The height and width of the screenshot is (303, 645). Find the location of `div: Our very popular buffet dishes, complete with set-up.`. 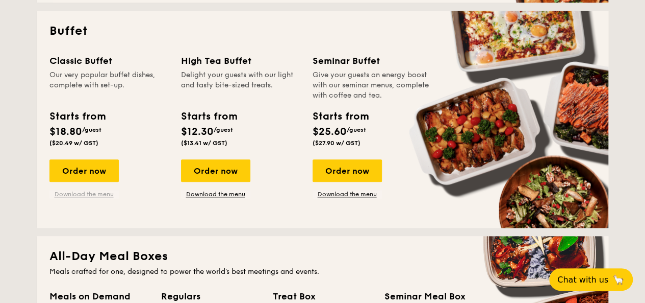

div: Our very popular buffet dishes, complete with set-up. is located at coordinates (109, 85).